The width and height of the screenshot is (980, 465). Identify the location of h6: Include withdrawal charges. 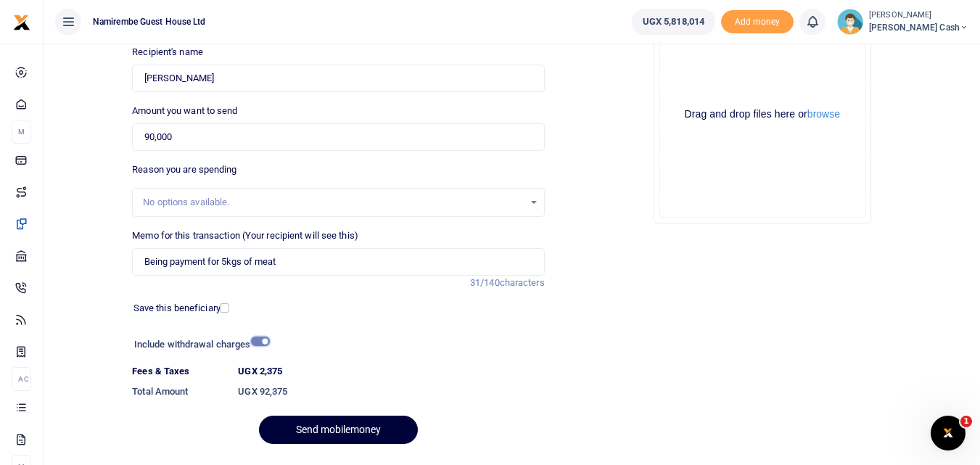
(198, 345).